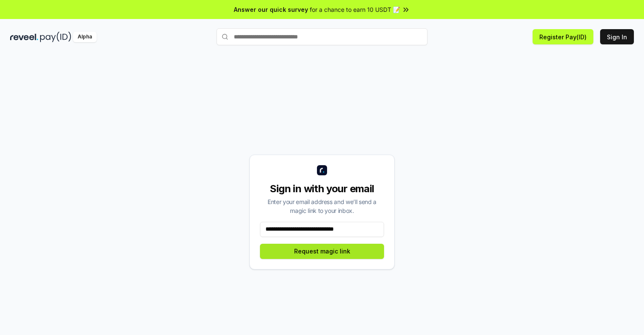 This screenshot has height=335, width=644. I want to click on img: reveel_dark, so click(24, 37).